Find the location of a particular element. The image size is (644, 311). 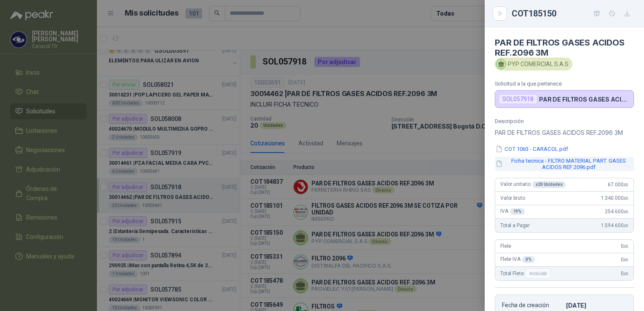

button: Close is located at coordinates (500, 14).